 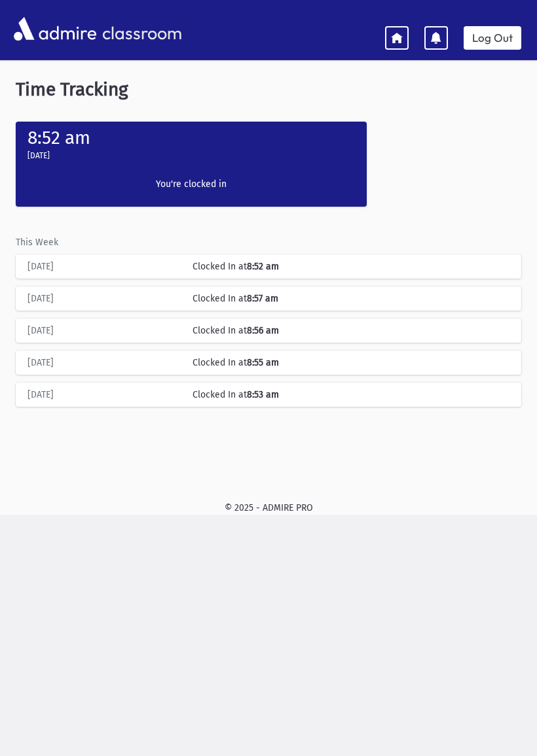 I want to click on b: 8:57 am, so click(x=262, y=299).